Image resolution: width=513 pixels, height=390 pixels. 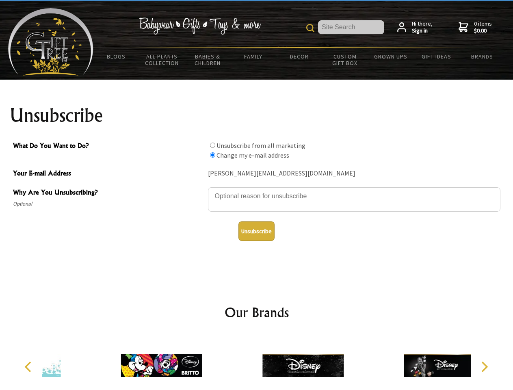 What do you see at coordinates (482, 56) in the screenshot?
I see `a: Brands` at bounding box center [482, 56].